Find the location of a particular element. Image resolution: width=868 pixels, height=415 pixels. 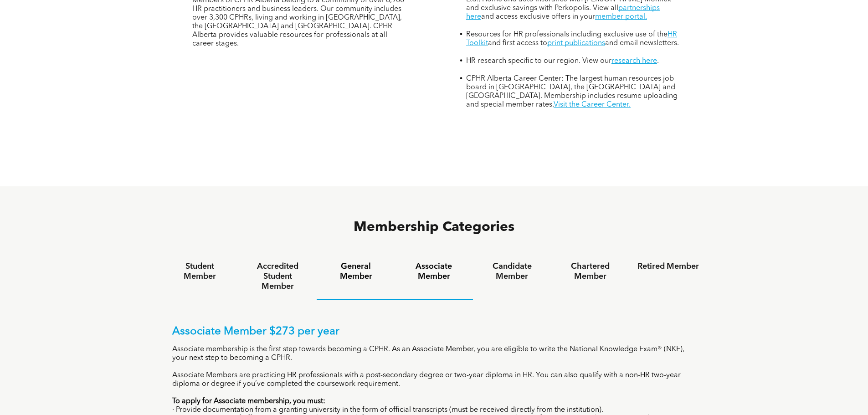

h4: Candidate Member is located at coordinates (512, 272).